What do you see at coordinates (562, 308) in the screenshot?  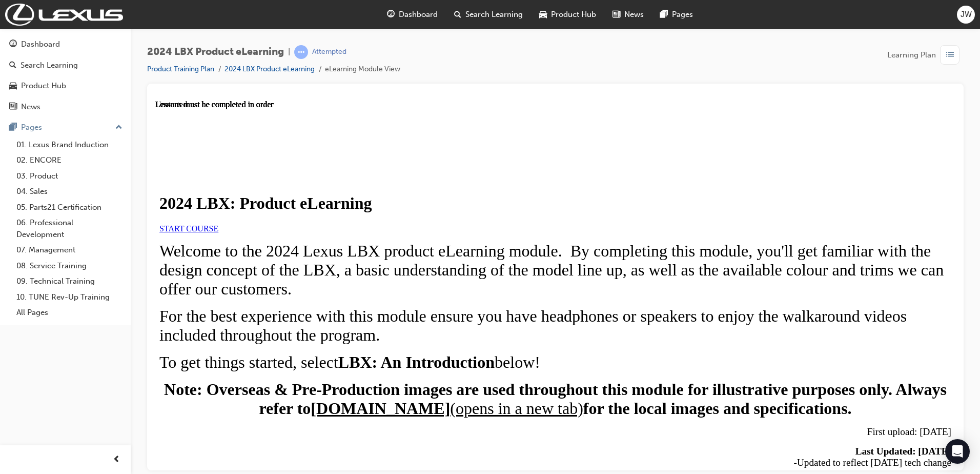 I see `strong: for the local images and specifications.` at bounding box center [562, 308].